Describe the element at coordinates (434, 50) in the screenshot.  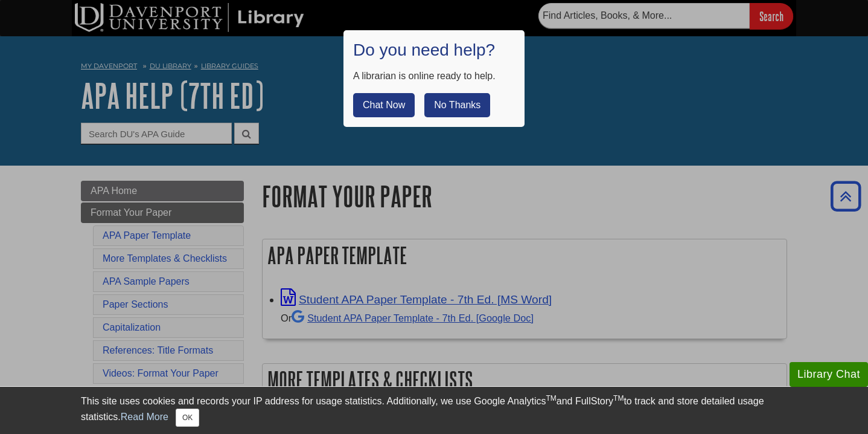
I see `h1: Do you need help?` at that location.